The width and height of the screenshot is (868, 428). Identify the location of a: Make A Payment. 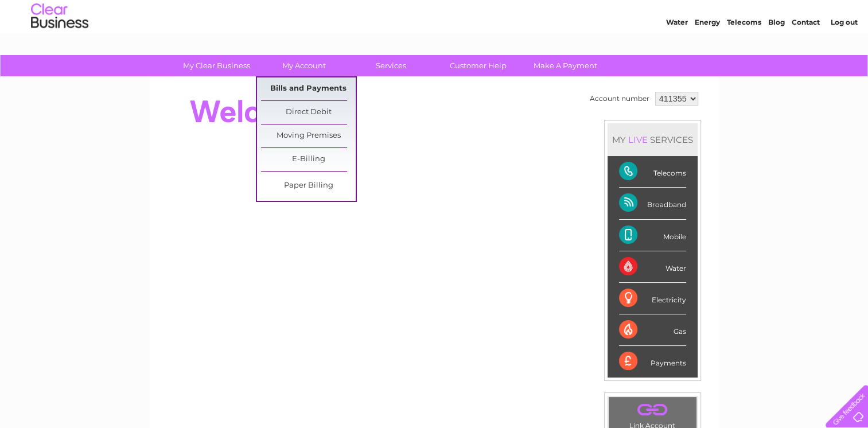
(565, 65).